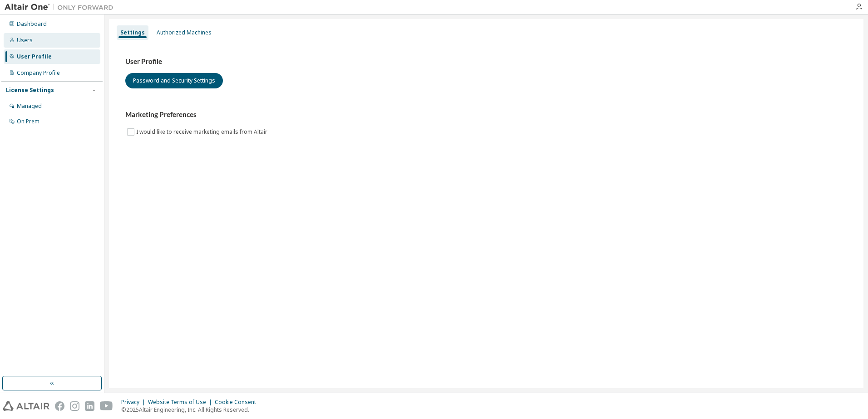 Image resolution: width=868 pixels, height=419 pixels. I want to click on div: Cookie Consent, so click(238, 402).